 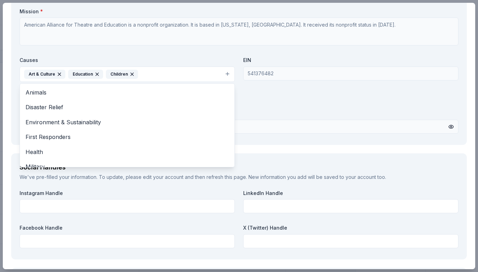 What do you see at coordinates (122, 74) in the screenshot?
I see `div: Children` at bounding box center [122, 74].